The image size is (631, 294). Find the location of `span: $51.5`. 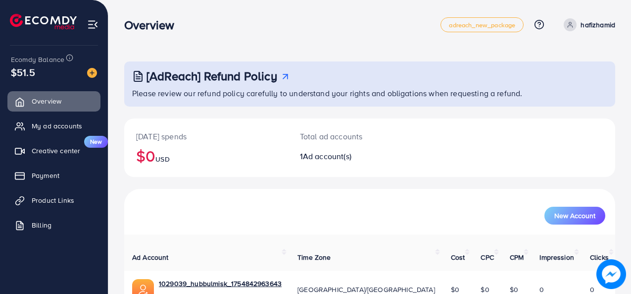

span: $51.5 is located at coordinates (23, 72).